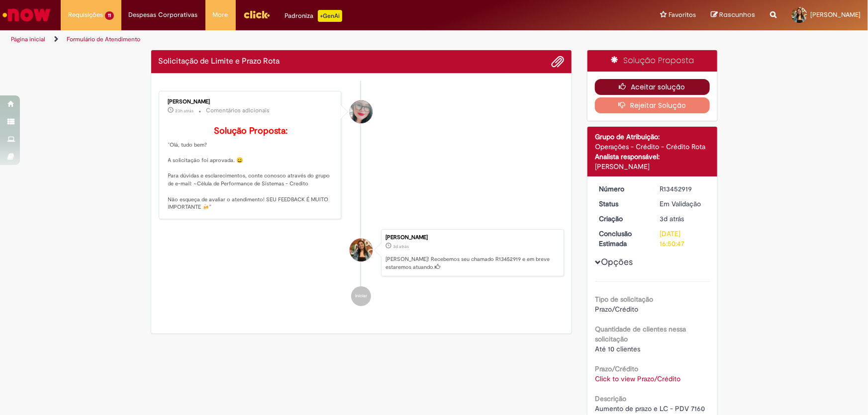 The image size is (868, 415). Describe the element at coordinates (185, 111) in the screenshot. I see `span: 23h atrás` at that location.